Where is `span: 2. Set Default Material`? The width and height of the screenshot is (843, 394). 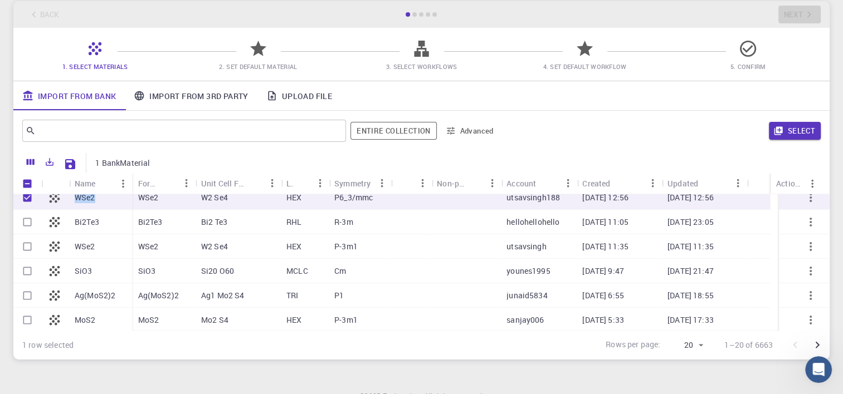 span: 2. Set Default Material is located at coordinates (258, 66).